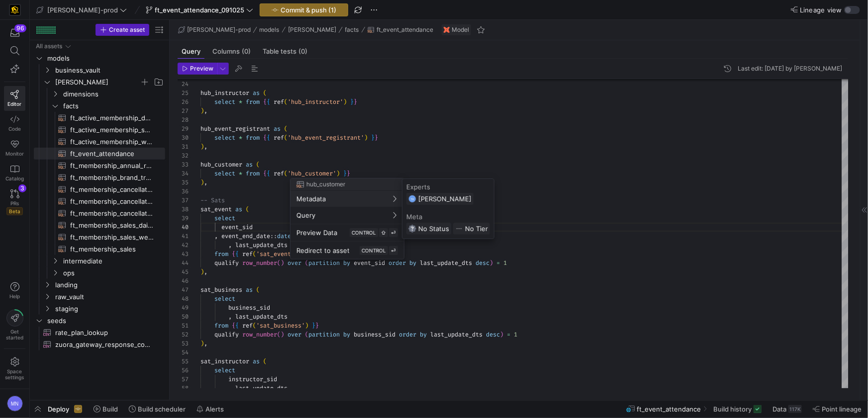 Image resolution: width=868 pixels, height=418 pixels. I want to click on span: Metadata, so click(311, 199).